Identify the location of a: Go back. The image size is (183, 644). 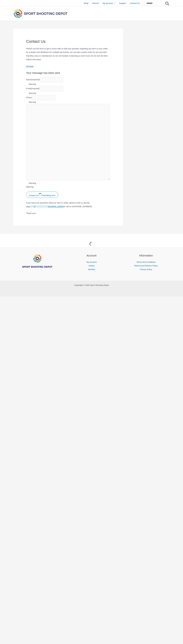
(30, 66).